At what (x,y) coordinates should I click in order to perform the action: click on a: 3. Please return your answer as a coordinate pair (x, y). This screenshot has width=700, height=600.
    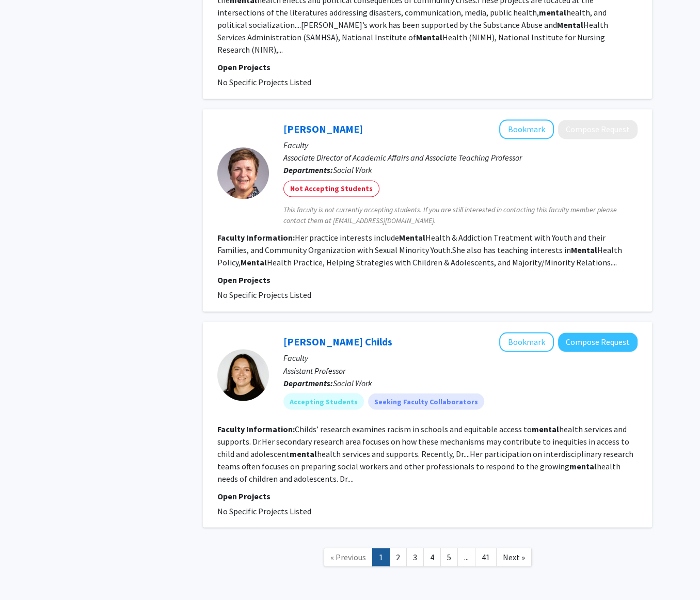
    Looking at the image, I should click on (415, 557).